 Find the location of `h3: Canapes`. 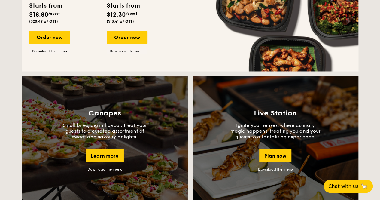

h3: Canapes is located at coordinates (105, 113).